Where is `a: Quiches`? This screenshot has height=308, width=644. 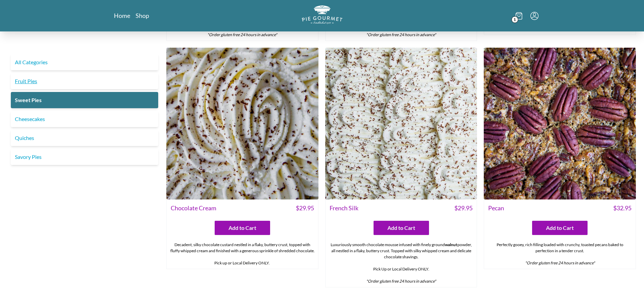
a: Quiches is located at coordinates (85, 138).